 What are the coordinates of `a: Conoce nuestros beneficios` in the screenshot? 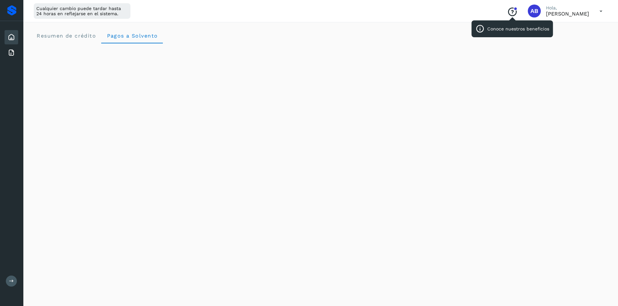 It's located at (512, 15).